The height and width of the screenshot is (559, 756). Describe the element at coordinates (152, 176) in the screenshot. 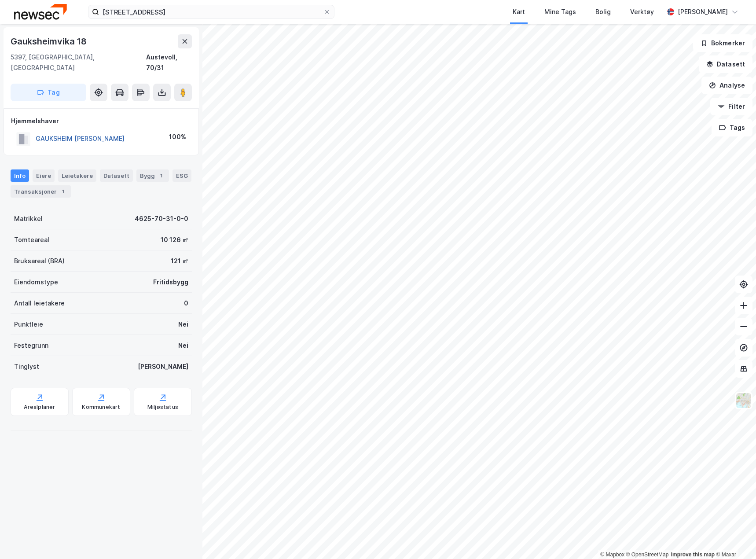

I see `div: Bygg` at that location.